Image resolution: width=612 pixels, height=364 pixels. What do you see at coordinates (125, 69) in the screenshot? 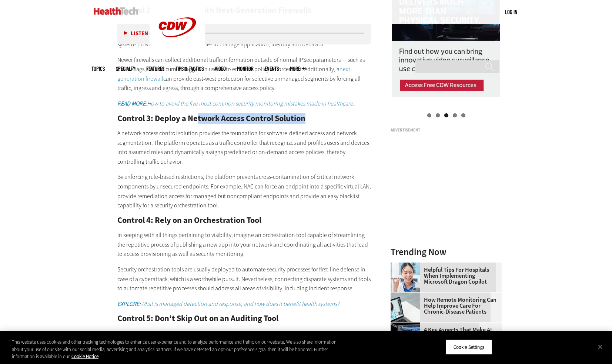
I see `span: Specialty` at bounding box center [125, 69].